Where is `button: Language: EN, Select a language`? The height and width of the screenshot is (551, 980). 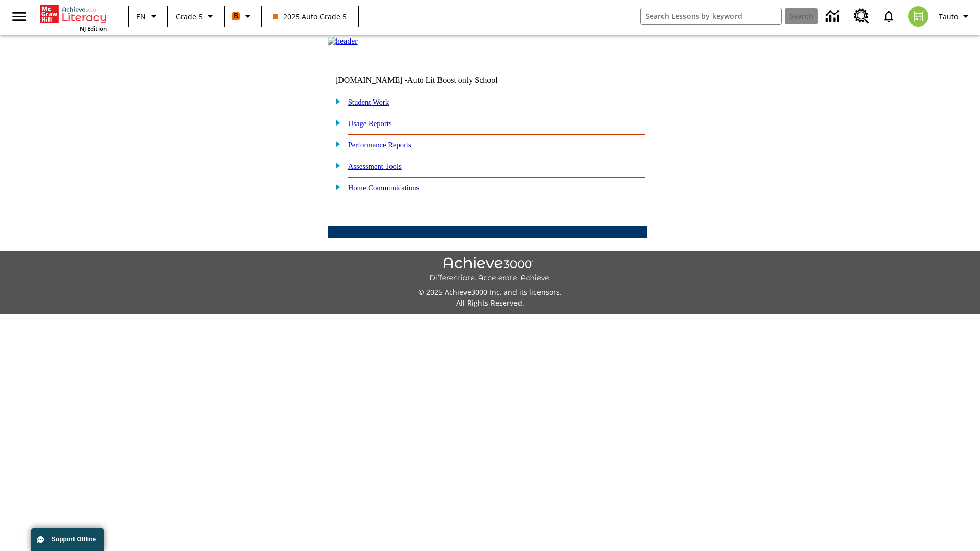 button: Language: EN, Select a language is located at coordinates (148, 17).